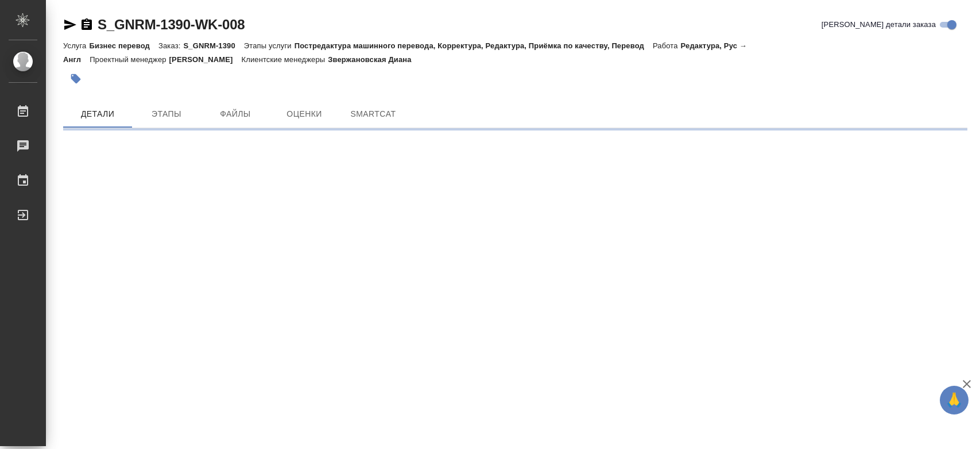 This screenshot has height=449, width=980. Describe the element at coordinates (373, 59) in the screenshot. I see `p: Звержановская Диана` at that location.